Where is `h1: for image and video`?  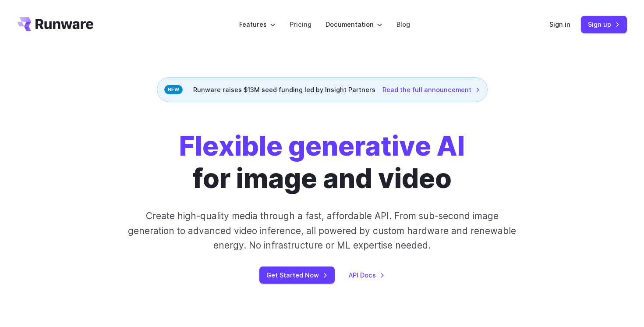 h1: for image and video is located at coordinates (322, 162).